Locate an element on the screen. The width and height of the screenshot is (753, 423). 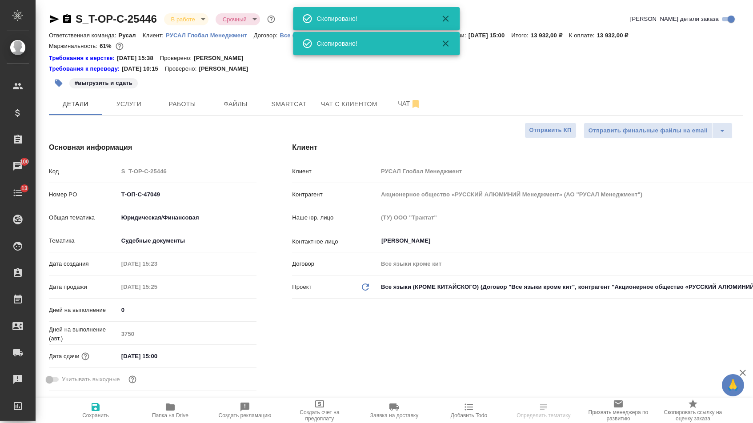
p: Наше юр. лицо is located at coordinates (335, 218).